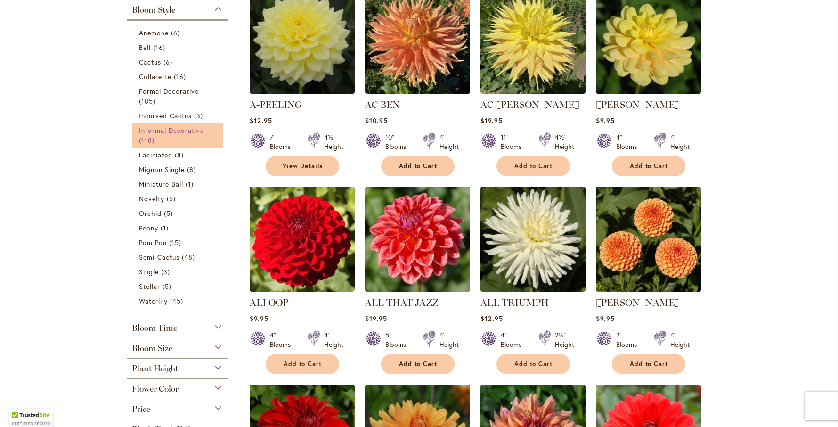  What do you see at coordinates (302, 166) in the screenshot?
I see `a: View Details` at bounding box center [302, 166].